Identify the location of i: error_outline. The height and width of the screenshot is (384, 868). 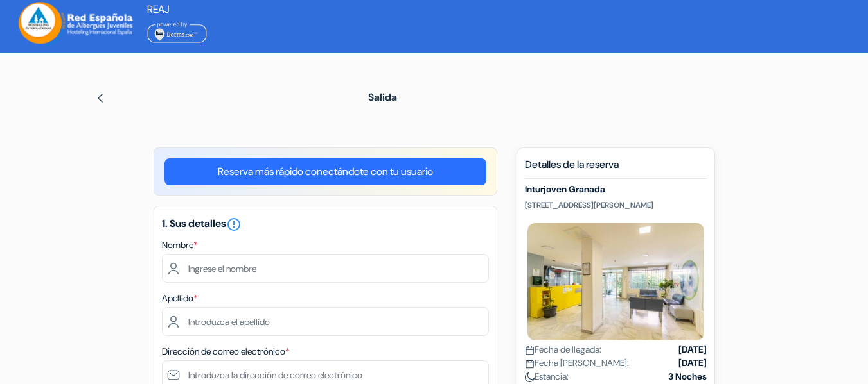
(234, 224).